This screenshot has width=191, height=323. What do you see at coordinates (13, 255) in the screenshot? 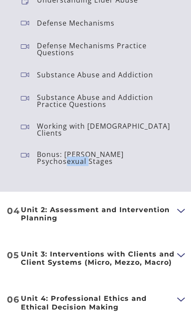
I see `span: 05` at bounding box center [13, 255].